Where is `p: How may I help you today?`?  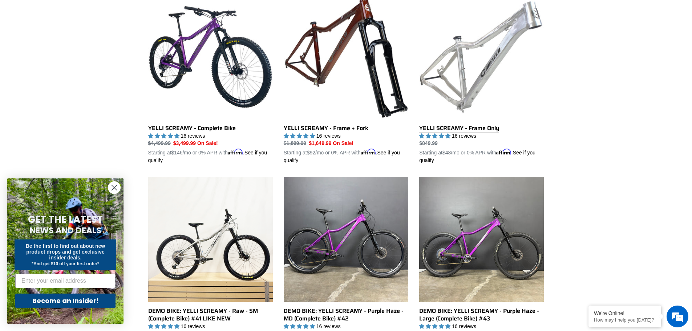
p: How may I help you today? is located at coordinates (625, 320).